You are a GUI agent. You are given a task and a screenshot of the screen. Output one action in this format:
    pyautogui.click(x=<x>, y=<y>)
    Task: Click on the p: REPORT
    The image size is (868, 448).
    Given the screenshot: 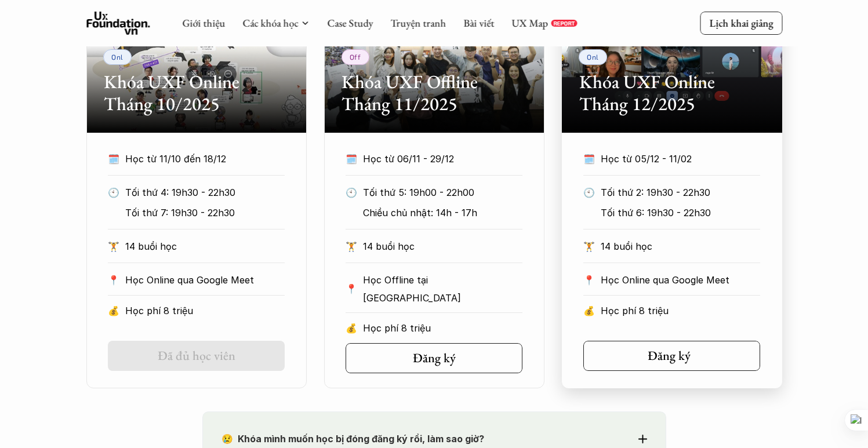 What is the action you would take?
    pyautogui.click(x=564, y=23)
    